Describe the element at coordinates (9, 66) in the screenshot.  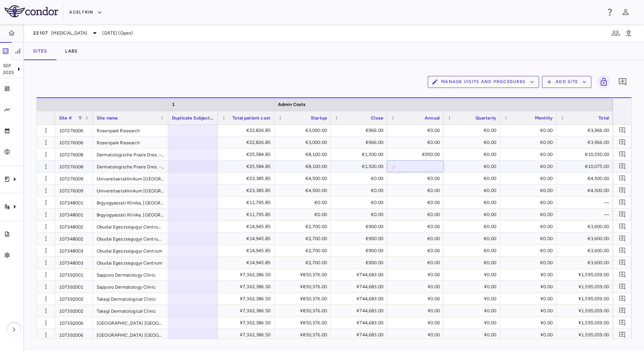
I see `p: Sep` at that location.